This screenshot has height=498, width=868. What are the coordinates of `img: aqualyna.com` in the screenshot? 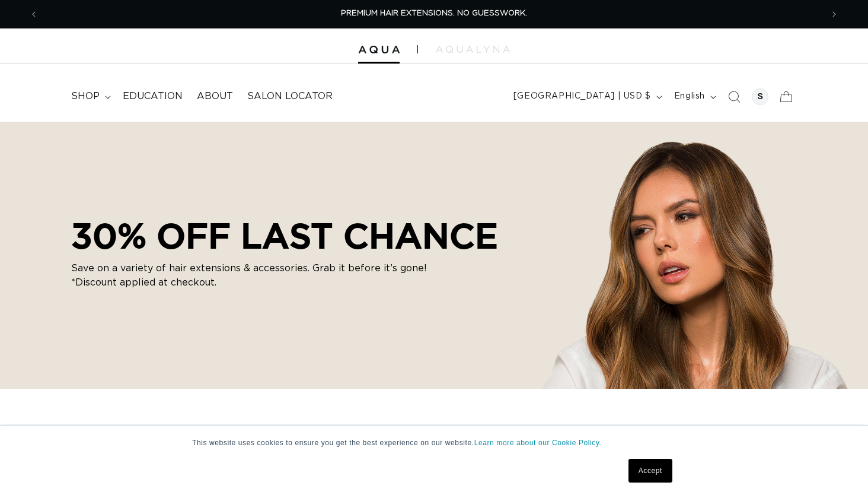 It's located at (473, 49).